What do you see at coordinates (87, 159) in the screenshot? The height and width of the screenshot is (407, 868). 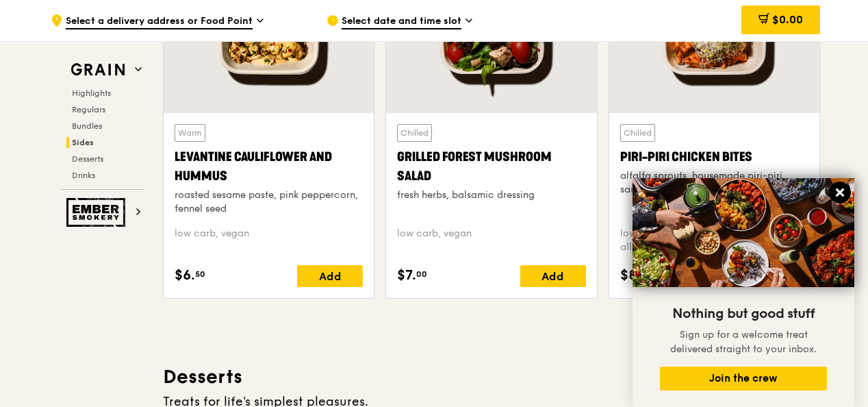 I see `span: Desserts` at bounding box center [87, 159].